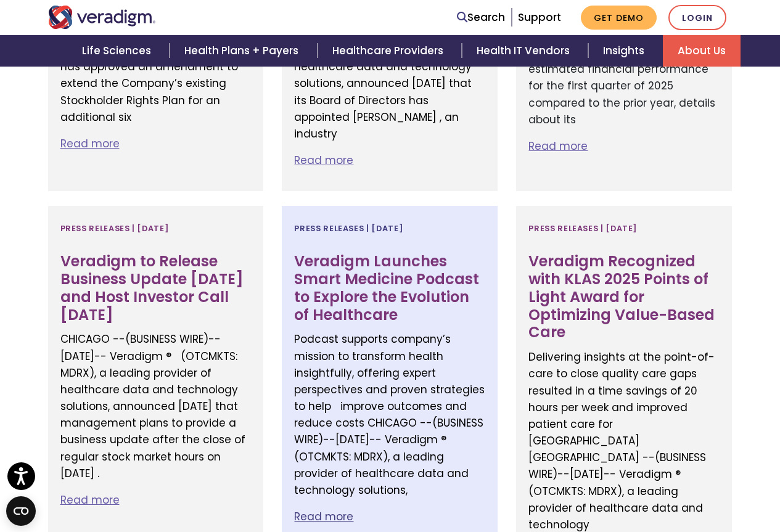 Image resolution: width=780 pixels, height=532 pixels. Describe the element at coordinates (102, 17) in the screenshot. I see `img: Veradigm logo` at that location.